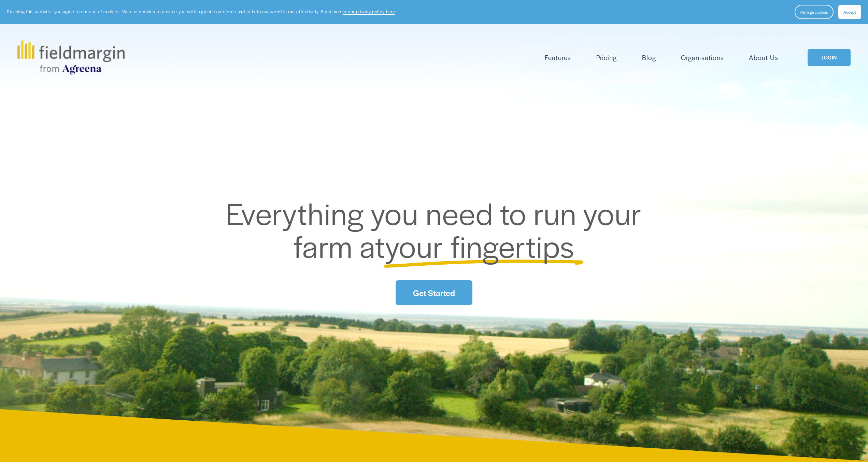 The height and width of the screenshot is (462, 868). Describe the element at coordinates (702, 57) in the screenshot. I see `a: Organisations` at that location.